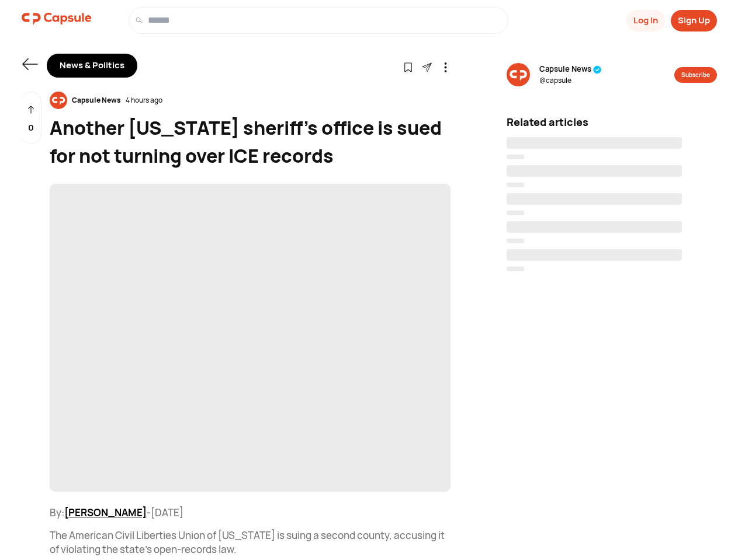 The image size is (738, 560). I want to click on img: logo, so click(57, 19).